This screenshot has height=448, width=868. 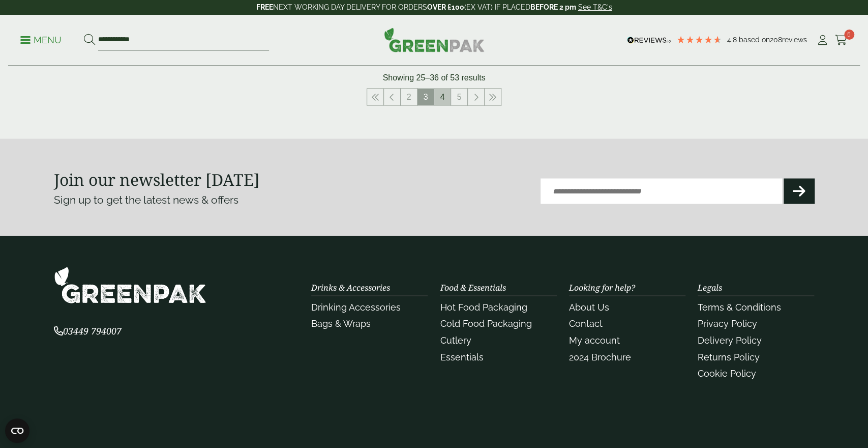 I want to click on a: Returns Policy, so click(x=729, y=356).